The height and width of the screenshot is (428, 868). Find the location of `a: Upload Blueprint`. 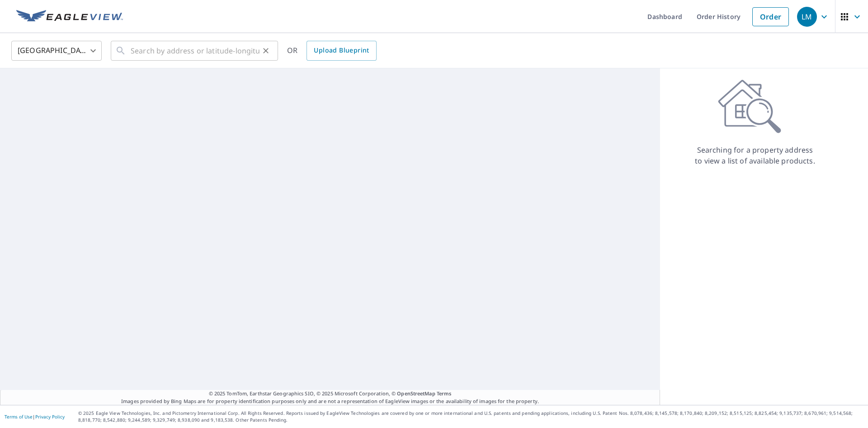

a: Upload Blueprint is located at coordinates (341, 51).